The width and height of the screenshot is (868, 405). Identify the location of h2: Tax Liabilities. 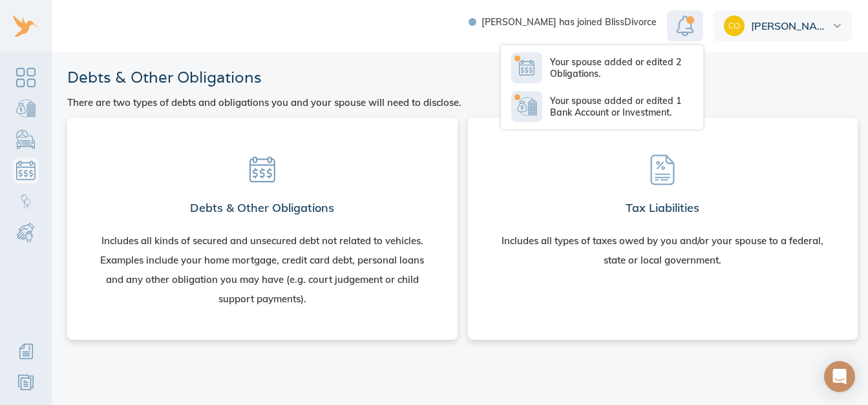
(662, 208).